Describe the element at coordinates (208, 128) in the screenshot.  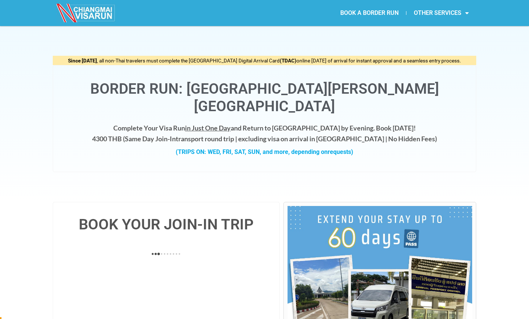
I see `span: in Just One Day` at that location.